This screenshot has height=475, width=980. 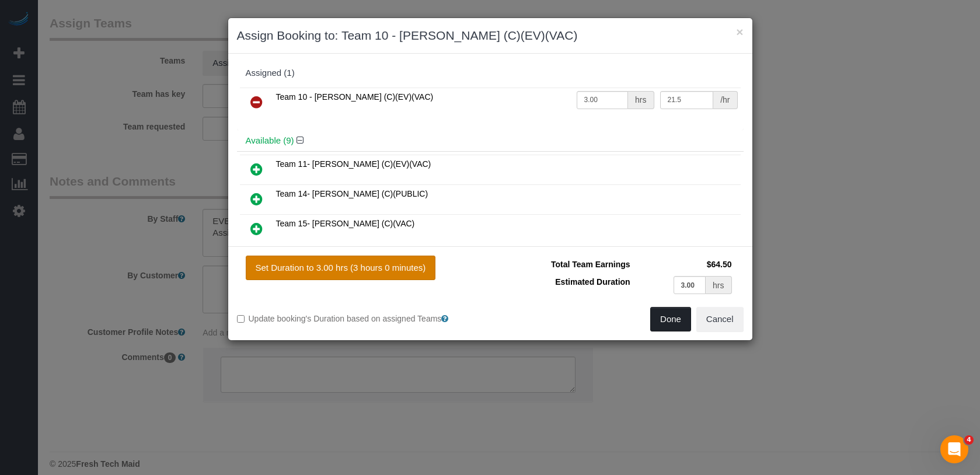 I want to click on button: Set Duration to 3.00 hrs (3 hours 0 minutes), so click(x=341, y=268).